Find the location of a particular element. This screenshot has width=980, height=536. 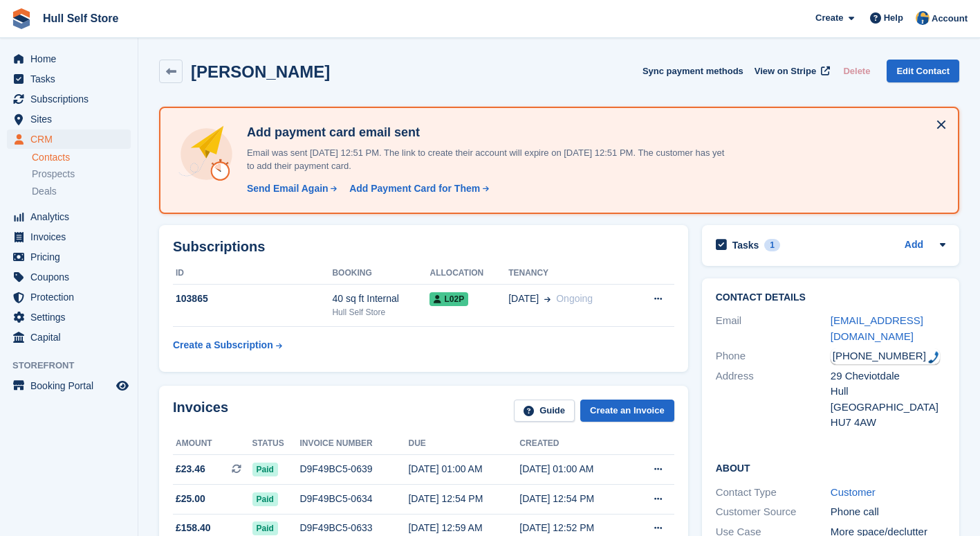

th: Amount is located at coordinates (212, 444).